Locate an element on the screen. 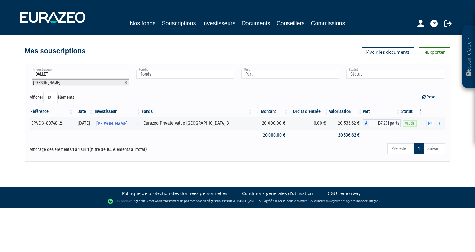  a: Documents is located at coordinates (256, 23).